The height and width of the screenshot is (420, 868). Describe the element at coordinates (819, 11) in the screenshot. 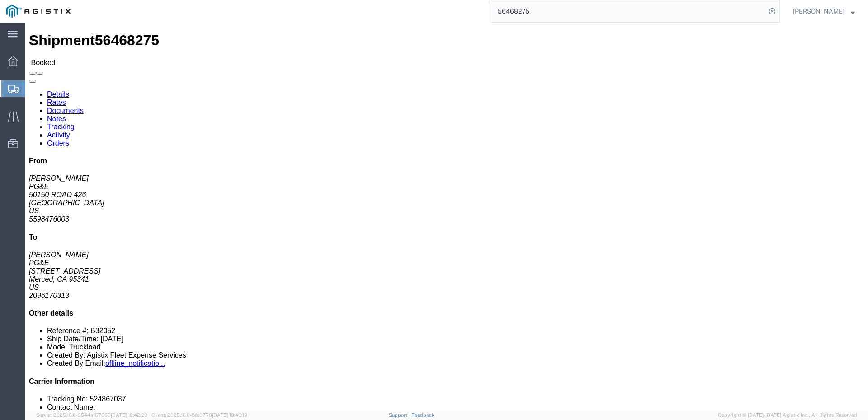

I see `span: Joe Torres` at that location.